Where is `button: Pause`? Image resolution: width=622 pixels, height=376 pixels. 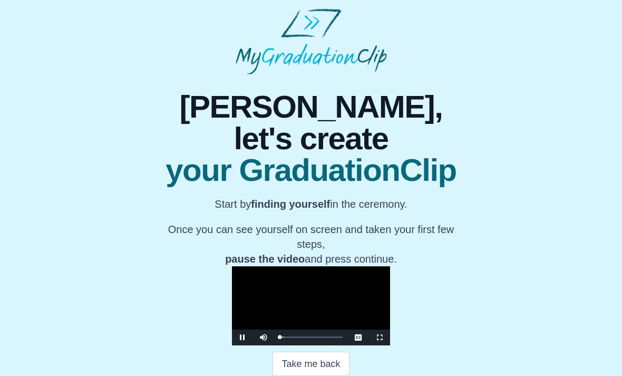 button: Pause is located at coordinates (242, 337).